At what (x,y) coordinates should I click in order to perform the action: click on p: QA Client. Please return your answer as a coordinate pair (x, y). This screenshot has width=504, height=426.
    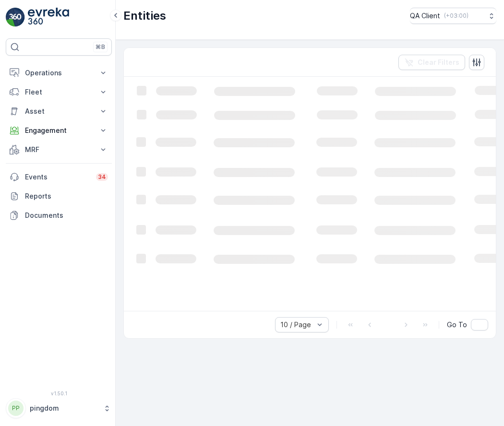
    Looking at the image, I should click on (425, 16).